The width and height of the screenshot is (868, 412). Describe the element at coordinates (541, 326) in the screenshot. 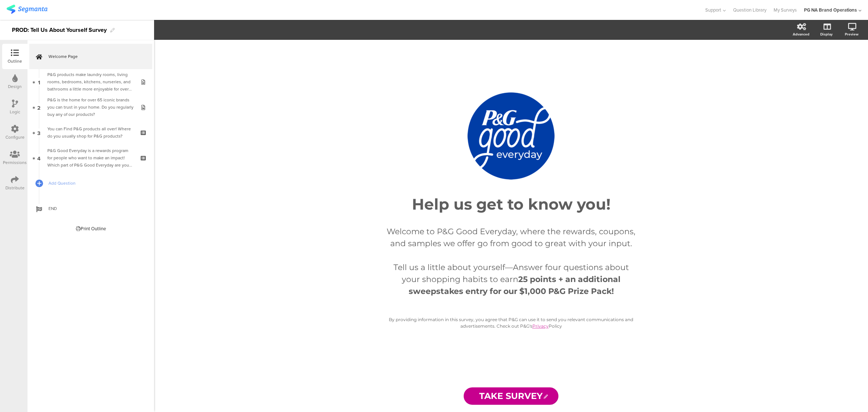

I see `a: Privacy` at that location.